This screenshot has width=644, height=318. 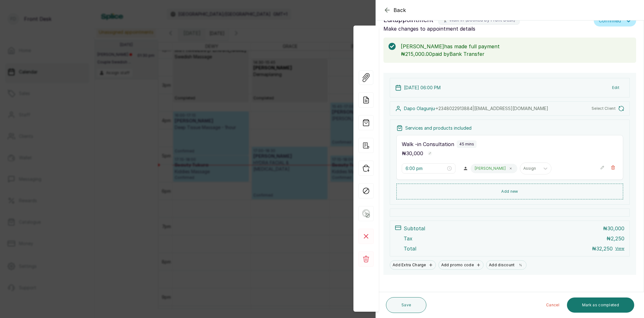 I want to click on p: 45 mins, so click(x=466, y=144).